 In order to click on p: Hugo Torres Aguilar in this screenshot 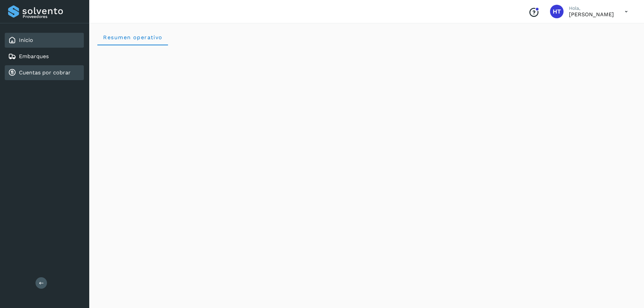, I will do `click(591, 14)`.